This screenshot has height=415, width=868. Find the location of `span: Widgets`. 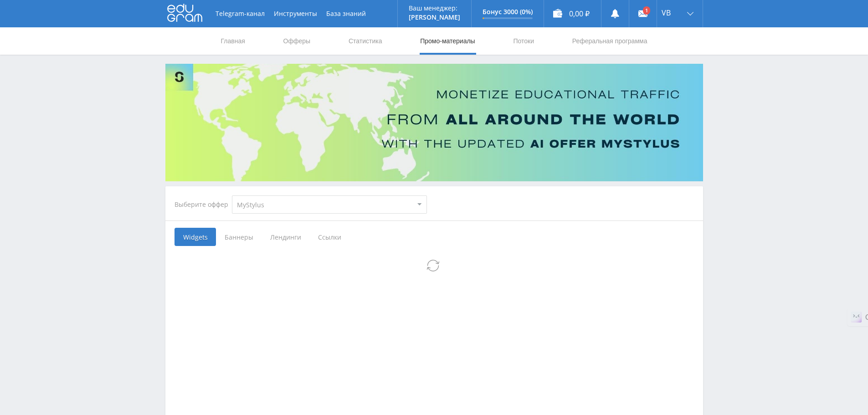

span: Widgets is located at coordinates (195, 237).